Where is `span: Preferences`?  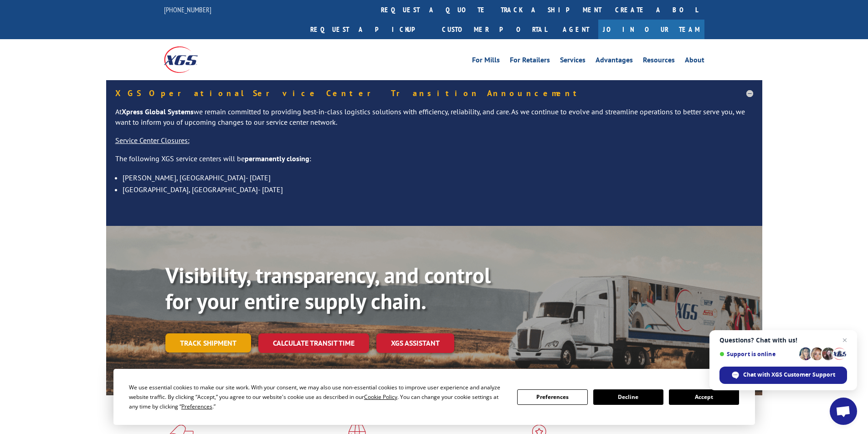 span: Preferences is located at coordinates (197, 406).